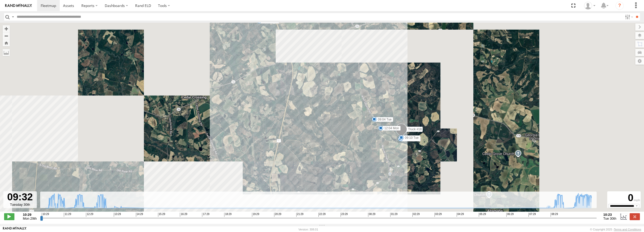 Image resolution: width=644 pixels, height=232 pixels. I want to click on span: 11:29, so click(67, 215).